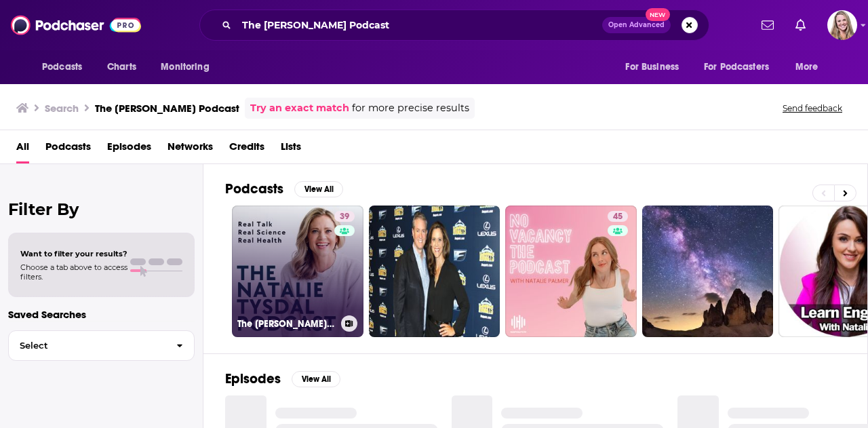  Describe the element at coordinates (22, 149) in the screenshot. I see `span: All` at that location.